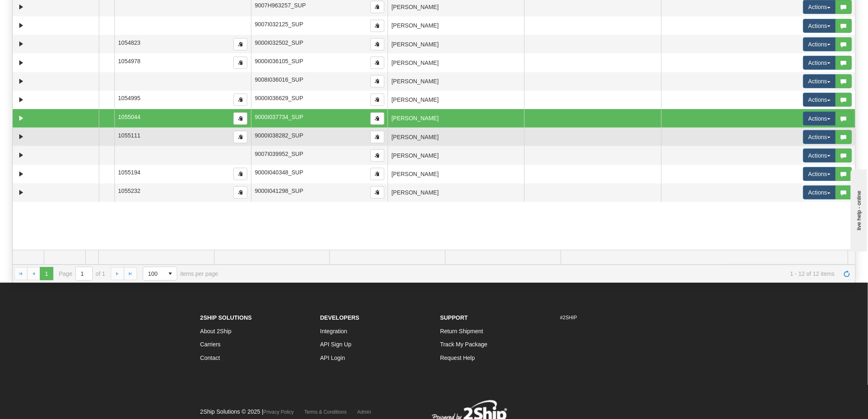 The width and height of the screenshot is (868, 419). Describe the element at coordinates (532, 274) in the screenshot. I see `span: 1 - 12 of 12 items` at that location.